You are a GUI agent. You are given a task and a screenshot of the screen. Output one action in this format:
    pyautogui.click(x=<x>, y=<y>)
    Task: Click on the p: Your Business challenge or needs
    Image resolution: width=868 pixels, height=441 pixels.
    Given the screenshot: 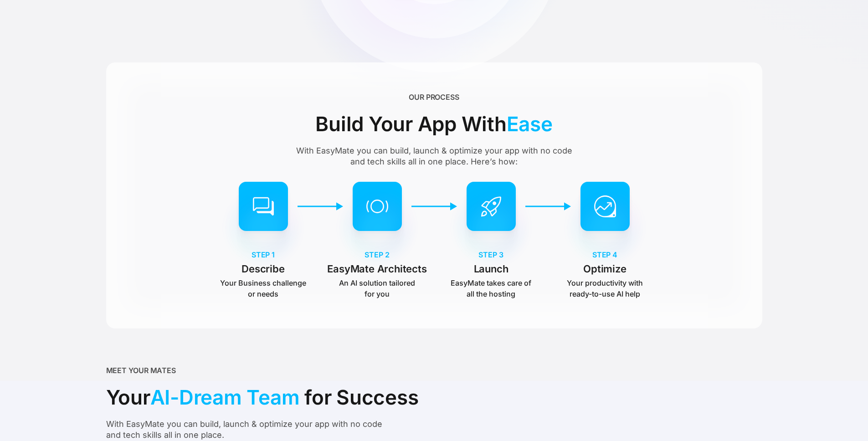 What is the action you would take?
    pyautogui.click(x=263, y=289)
    